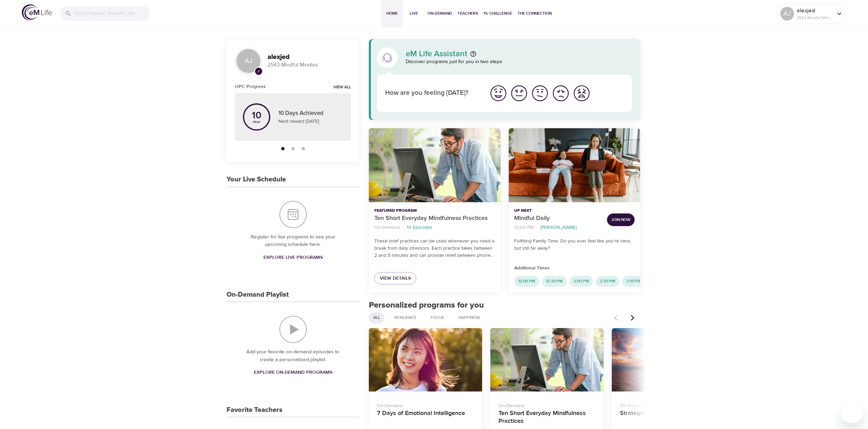 The width and height of the screenshot is (868, 429). What do you see at coordinates (377, 318) in the screenshot?
I see `div: All` at bounding box center [377, 318].